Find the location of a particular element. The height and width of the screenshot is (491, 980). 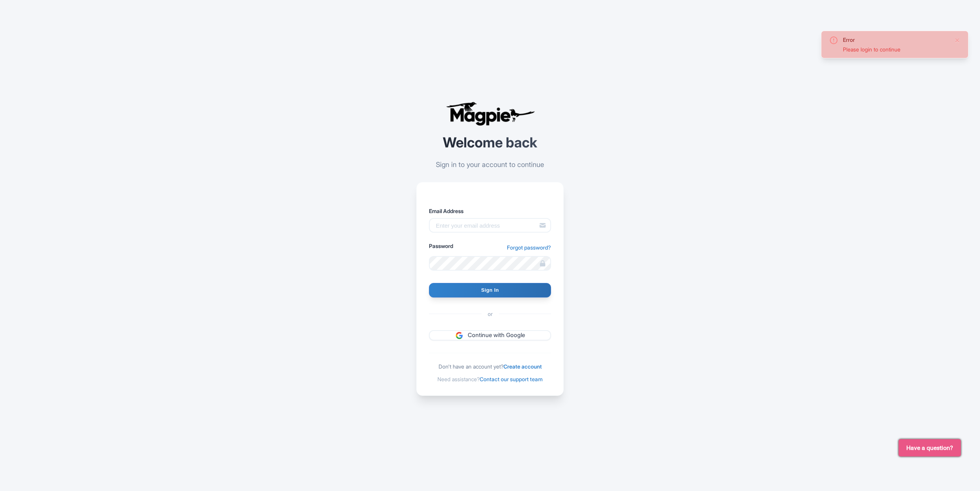

a: Create account is located at coordinates (523, 367).